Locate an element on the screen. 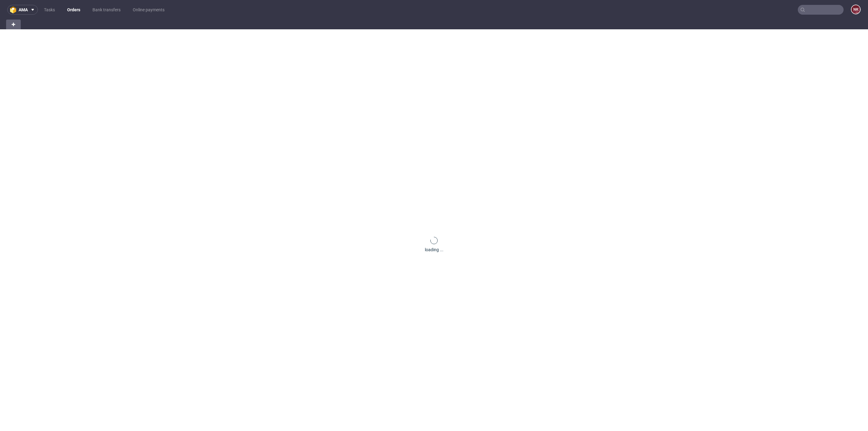 The width and height of the screenshot is (868, 431). a: Online payments is located at coordinates (149, 10).